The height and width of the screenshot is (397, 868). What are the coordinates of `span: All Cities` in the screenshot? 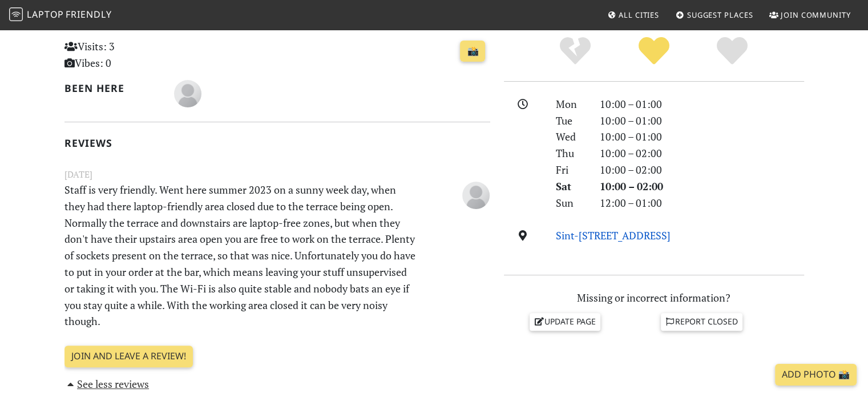 It's located at (638, 15).